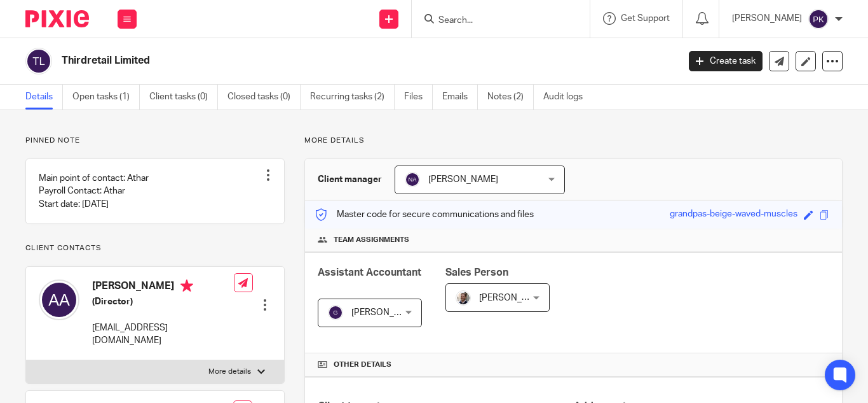  What do you see at coordinates (350, 179) in the screenshot?
I see `h3: Client manager` at bounding box center [350, 179].